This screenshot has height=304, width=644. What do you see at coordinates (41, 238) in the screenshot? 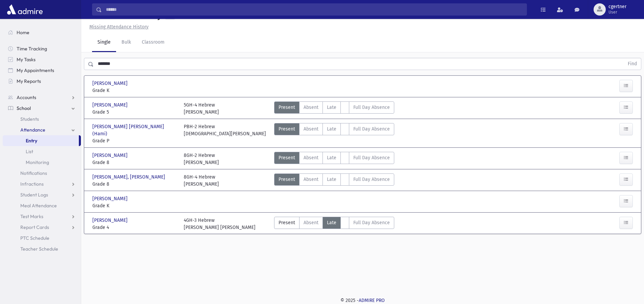
I see `a: PTC Schedule` at bounding box center [41, 238].